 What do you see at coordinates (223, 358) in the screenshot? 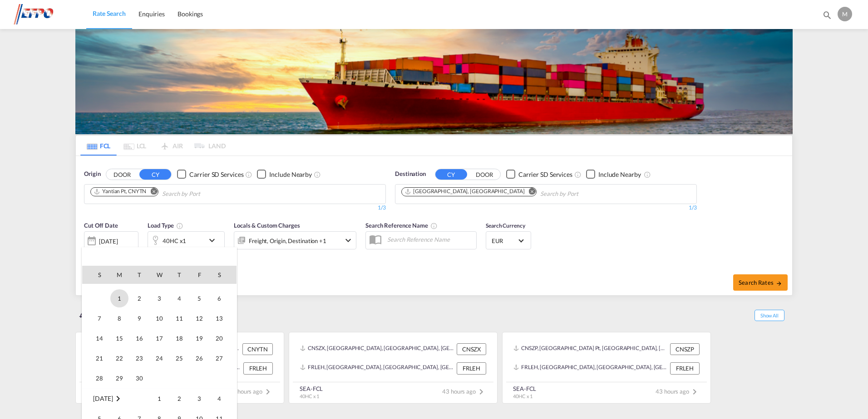
I see `td: Saturday September 27 2025` at bounding box center [223, 358].